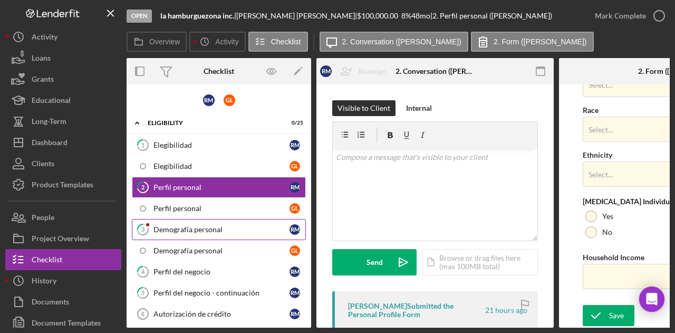 The height and width of the screenshot is (333, 675). What do you see at coordinates (63, 164) in the screenshot?
I see `button: Clients` at bounding box center [63, 164].